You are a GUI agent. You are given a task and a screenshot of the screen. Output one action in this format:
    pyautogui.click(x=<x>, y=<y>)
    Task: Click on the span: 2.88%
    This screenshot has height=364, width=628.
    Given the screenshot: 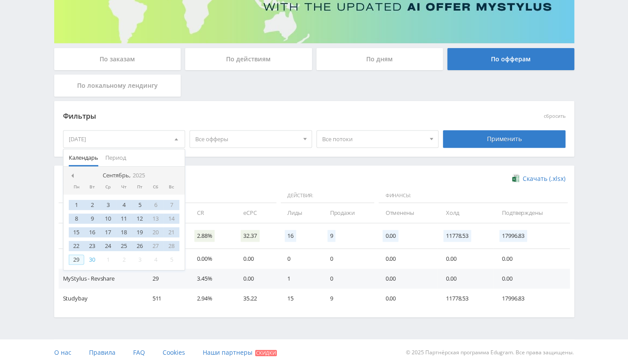 What is the action you would take?
    pyautogui.click(x=205, y=235)
    